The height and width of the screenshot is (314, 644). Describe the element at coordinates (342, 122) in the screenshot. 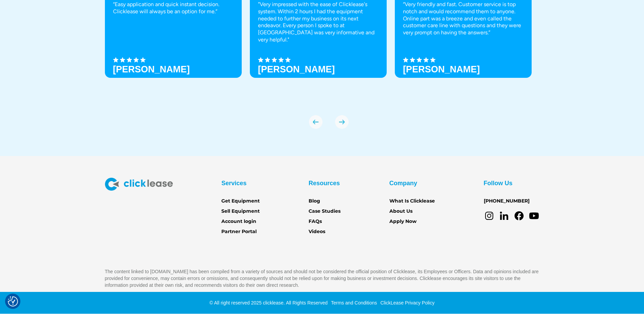

I see `div: next slide` at that location.